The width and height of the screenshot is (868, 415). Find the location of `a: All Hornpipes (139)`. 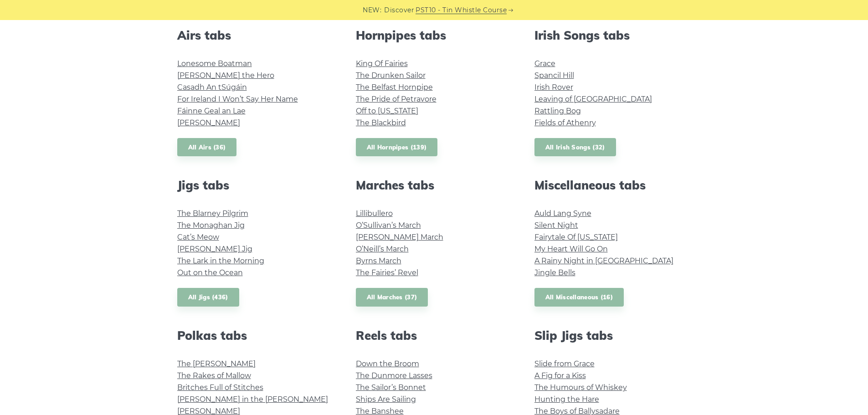

a: All Hornpipes (139) is located at coordinates (397, 147).